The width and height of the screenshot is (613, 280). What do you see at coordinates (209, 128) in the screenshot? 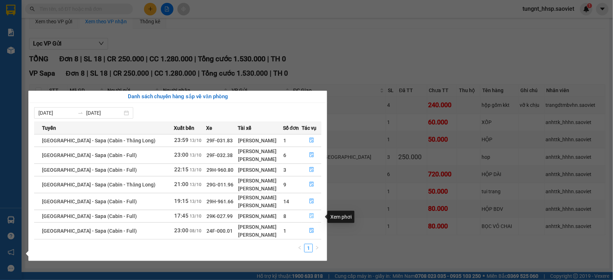
I see `span: Xe` at bounding box center [209, 128].